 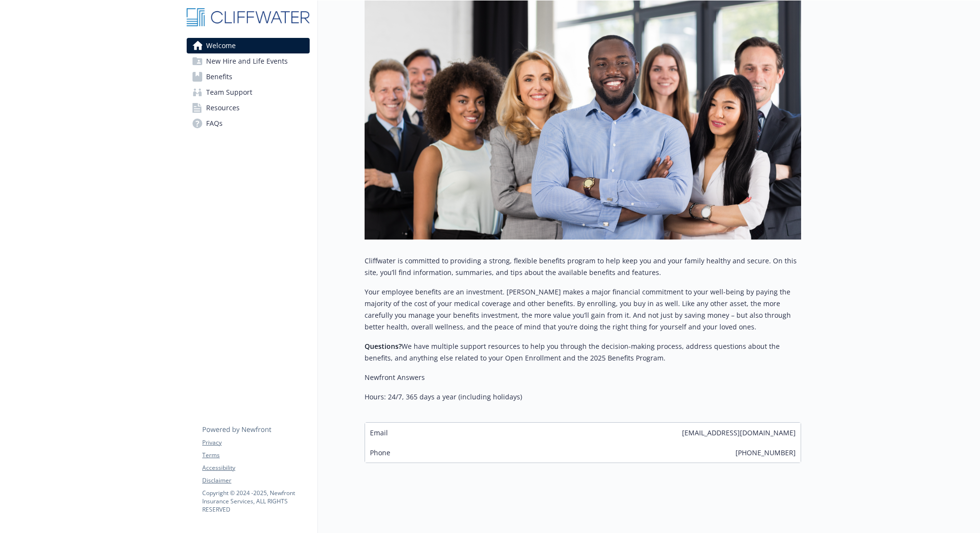 I want to click on p: Newfront Answers, so click(x=583, y=377).